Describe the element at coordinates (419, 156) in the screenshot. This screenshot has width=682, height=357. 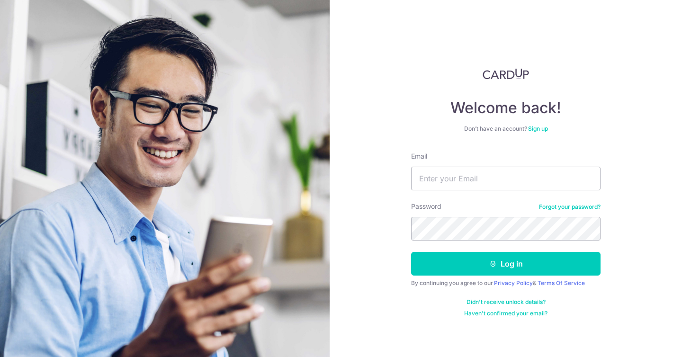
I see `label: Email` at that location.